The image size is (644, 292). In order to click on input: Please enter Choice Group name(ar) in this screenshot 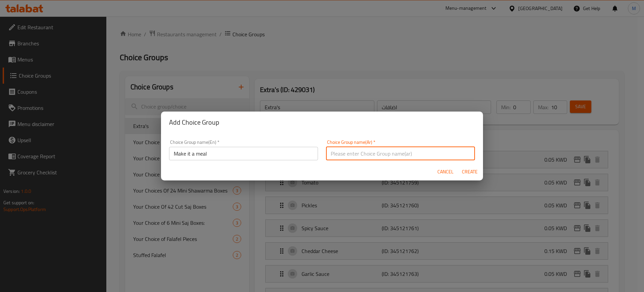, I will do `click(400, 153)`.